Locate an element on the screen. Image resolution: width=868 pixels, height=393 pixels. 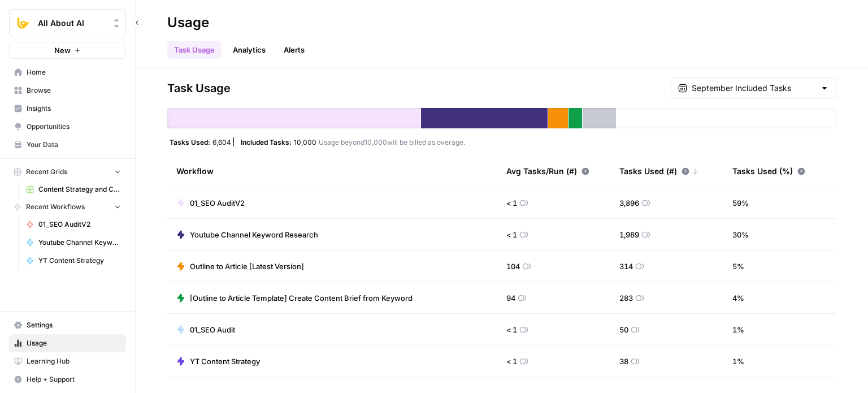
span: Recent Workflows is located at coordinates (55, 207).